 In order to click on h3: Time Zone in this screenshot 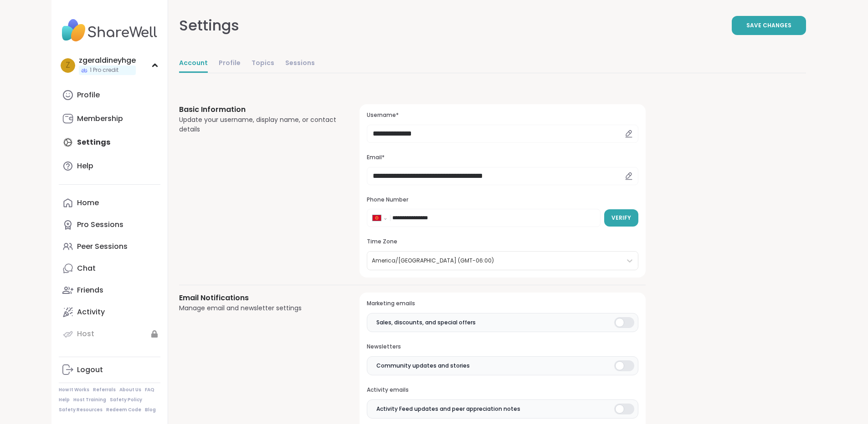, I will do `click(502, 241)`.